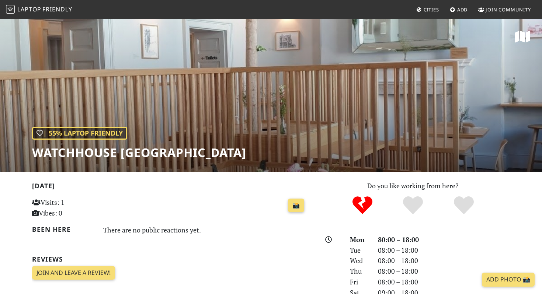 Image resolution: width=542 pixels, height=294 pixels. I want to click on a: Cities, so click(428, 10).